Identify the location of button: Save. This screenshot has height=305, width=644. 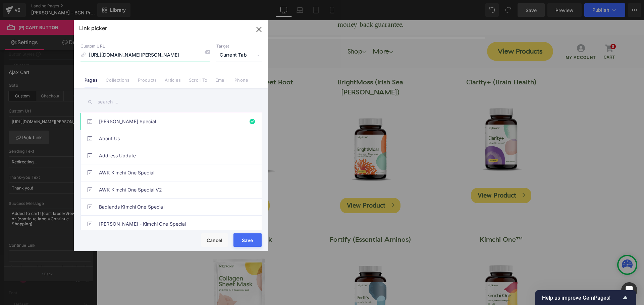
(247, 240).